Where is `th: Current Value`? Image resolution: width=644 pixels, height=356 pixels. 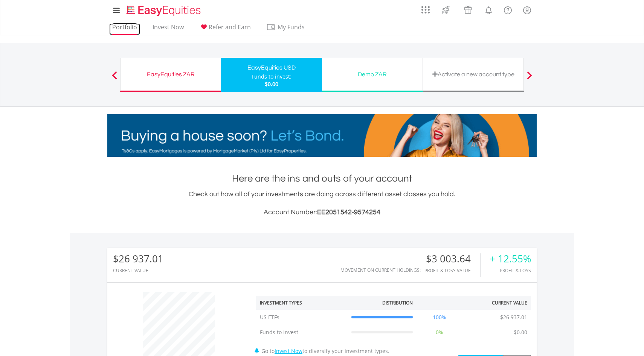
th: Current Value is located at coordinates (497, 303).